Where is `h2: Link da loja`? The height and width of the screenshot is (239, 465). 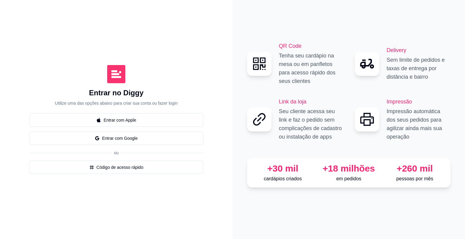 h2: Link da loja is located at coordinates (311, 102).